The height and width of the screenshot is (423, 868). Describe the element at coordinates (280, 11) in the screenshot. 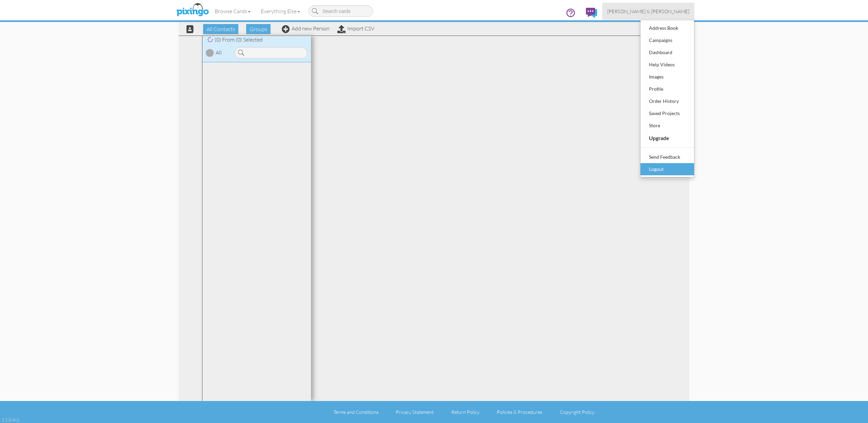

I see `a: Everything Else` at that location.